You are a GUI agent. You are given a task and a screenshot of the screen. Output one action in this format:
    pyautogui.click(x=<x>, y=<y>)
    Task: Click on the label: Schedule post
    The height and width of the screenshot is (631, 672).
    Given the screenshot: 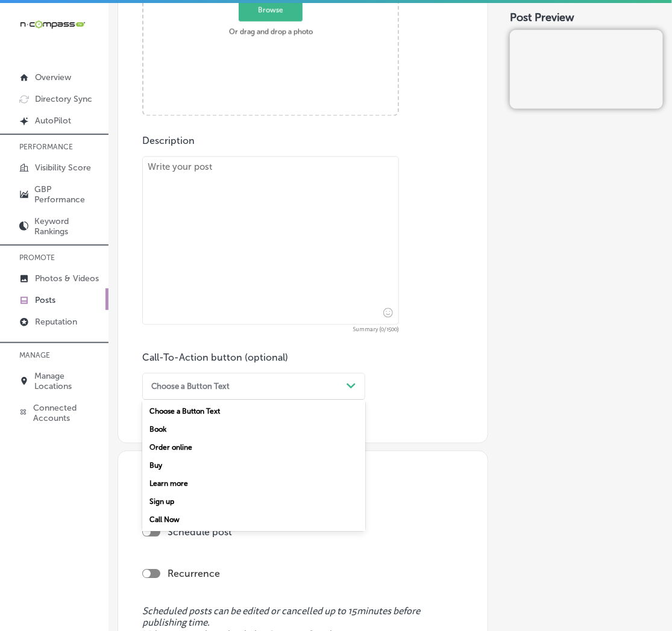 What is the action you would take?
    pyautogui.click(x=199, y=532)
    